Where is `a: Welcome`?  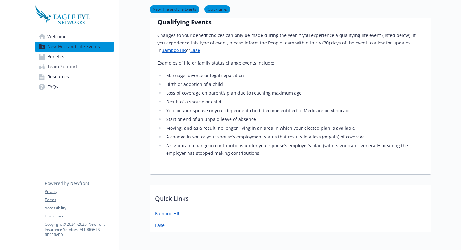
a: Welcome is located at coordinates (74, 37).